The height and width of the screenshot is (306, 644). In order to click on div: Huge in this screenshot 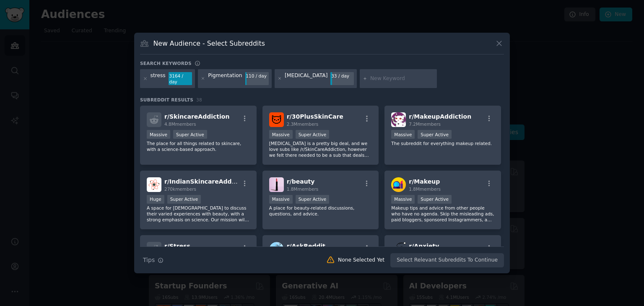, I will do `click(155, 199)`.